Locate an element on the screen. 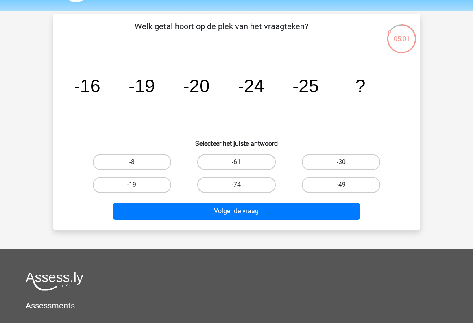 The height and width of the screenshot is (323, 473). h6: Selecteer het juiste antwoord is located at coordinates (237, 140).